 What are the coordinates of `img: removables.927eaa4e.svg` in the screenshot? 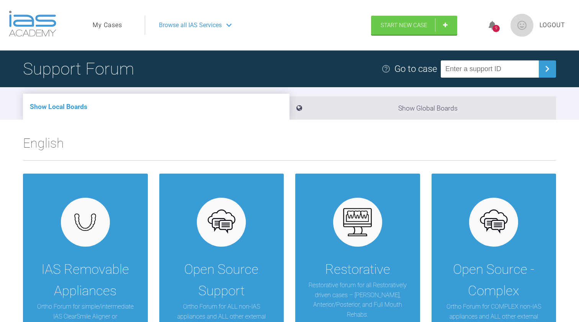 It's located at (85, 222).